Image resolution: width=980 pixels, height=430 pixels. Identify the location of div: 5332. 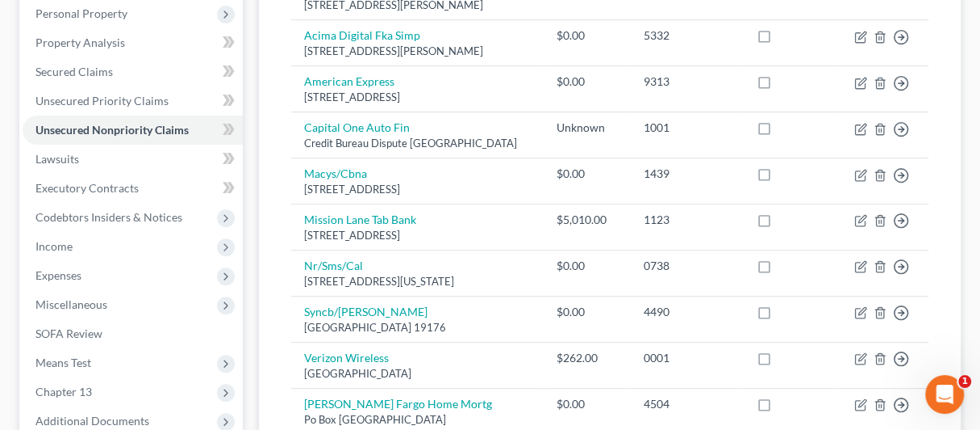
(687, 35).